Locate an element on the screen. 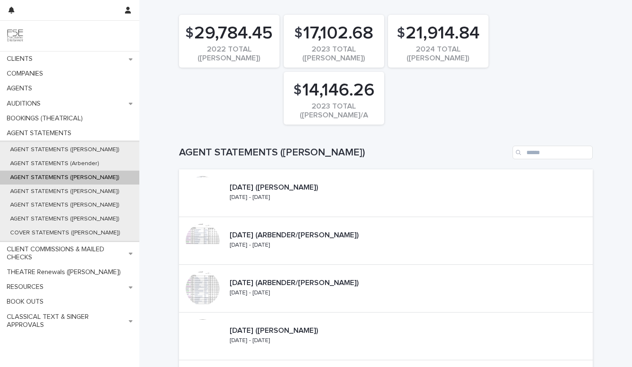 Image resolution: width=632 pixels, height=367 pixels. div: Search is located at coordinates (553, 153).